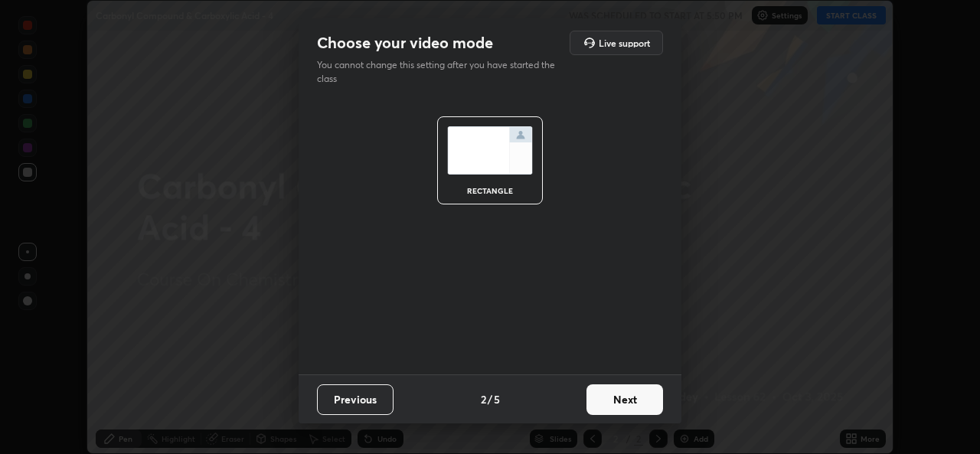 This screenshot has width=980, height=454. Describe the element at coordinates (624, 399) in the screenshot. I see `button: Next` at that location.